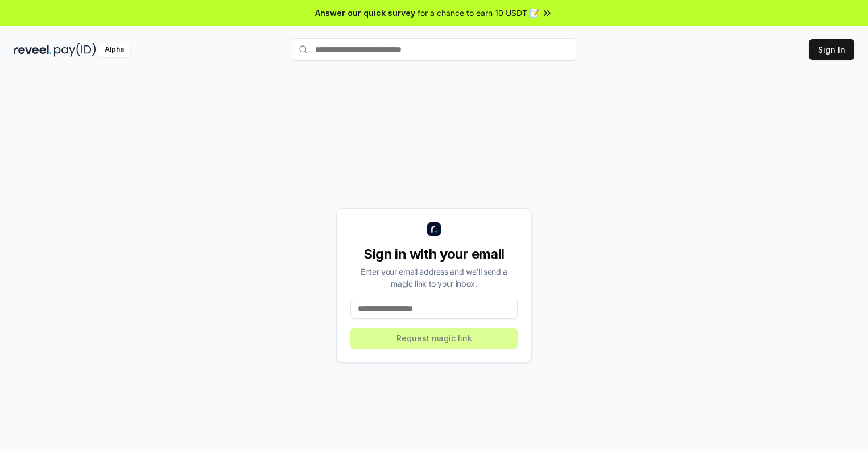  What do you see at coordinates (365, 13) in the screenshot?
I see `span: Answer our quick survey` at bounding box center [365, 13].